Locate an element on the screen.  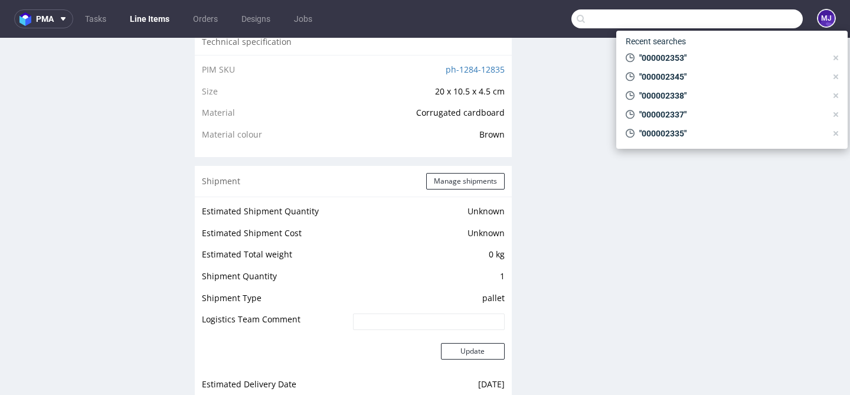
span: pma is located at coordinates (45, 19).